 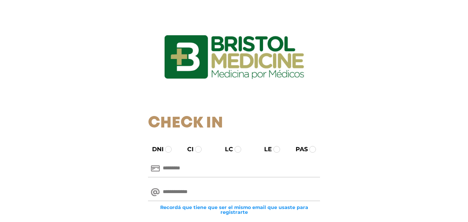 I want to click on label: CI, so click(x=187, y=149).